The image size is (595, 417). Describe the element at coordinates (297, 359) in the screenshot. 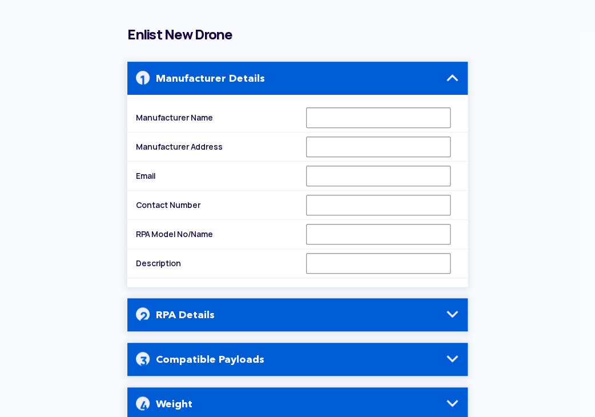

I see `h4: Compatible Payloads` at that location.